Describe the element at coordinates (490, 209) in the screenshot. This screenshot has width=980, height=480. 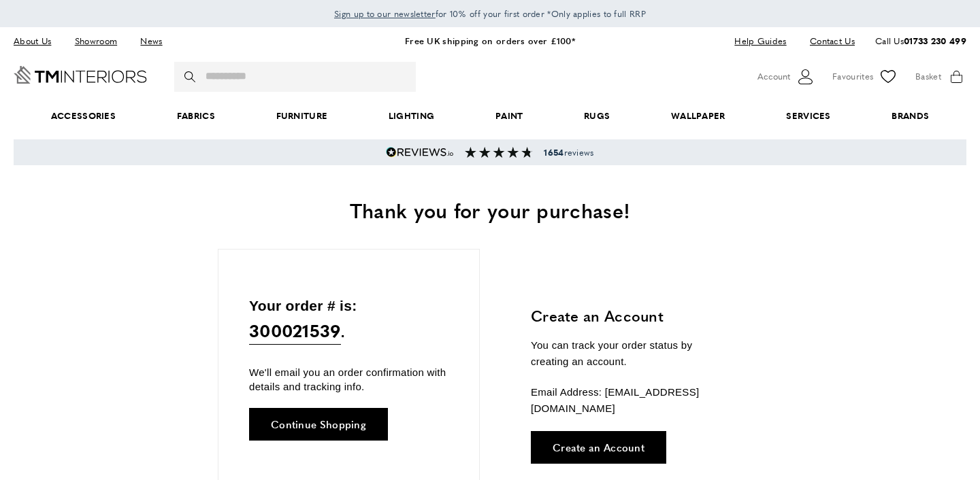
I see `span: Thank you for your purchase!` at that location.